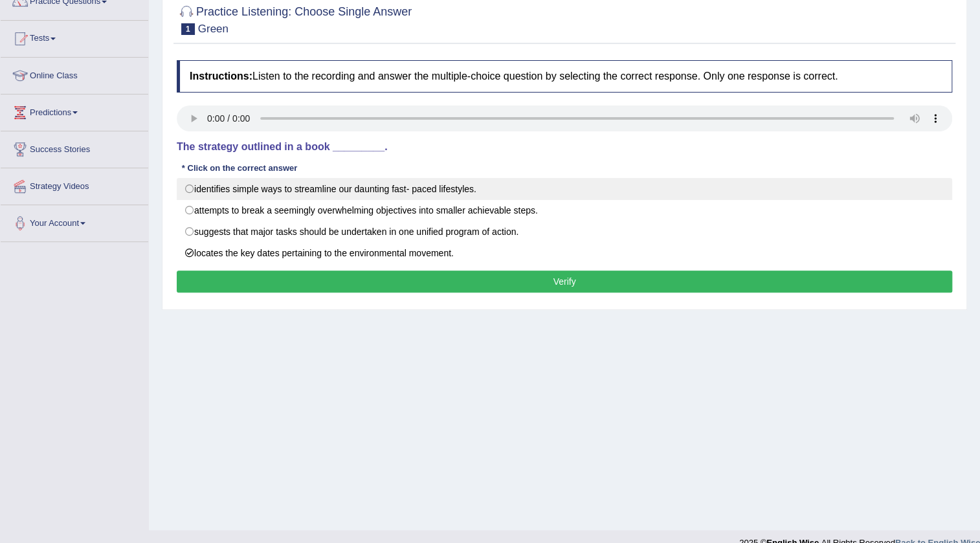 This screenshot has width=980, height=543. What do you see at coordinates (74, 147) in the screenshot?
I see `a: Success Stories` at bounding box center [74, 147].